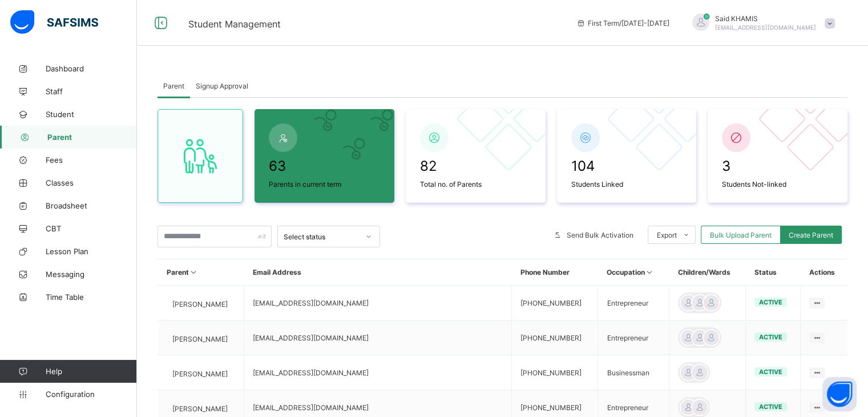  I want to click on img: safsims, so click(54, 23).